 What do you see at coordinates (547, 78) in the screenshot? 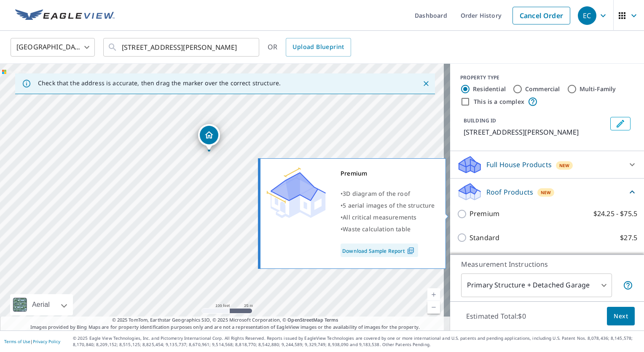
I see `div: PROPERTY TYPE` at bounding box center [547, 78].